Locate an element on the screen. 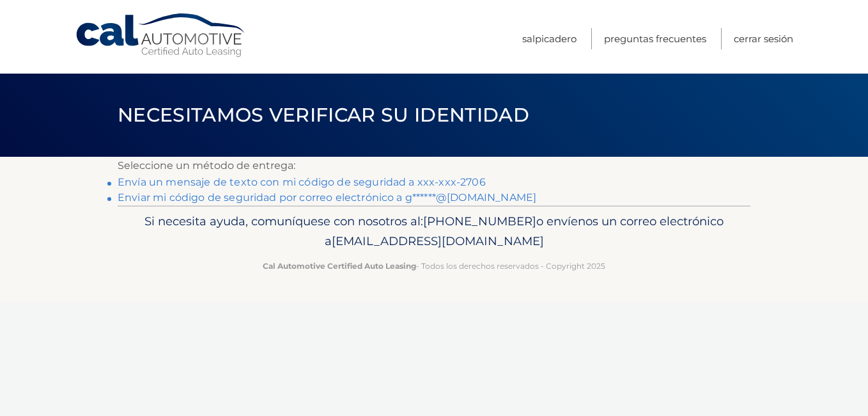 The height and width of the screenshot is (416, 868). strong: Cal Automotive Certified Auto Leasing is located at coordinates (340, 266).